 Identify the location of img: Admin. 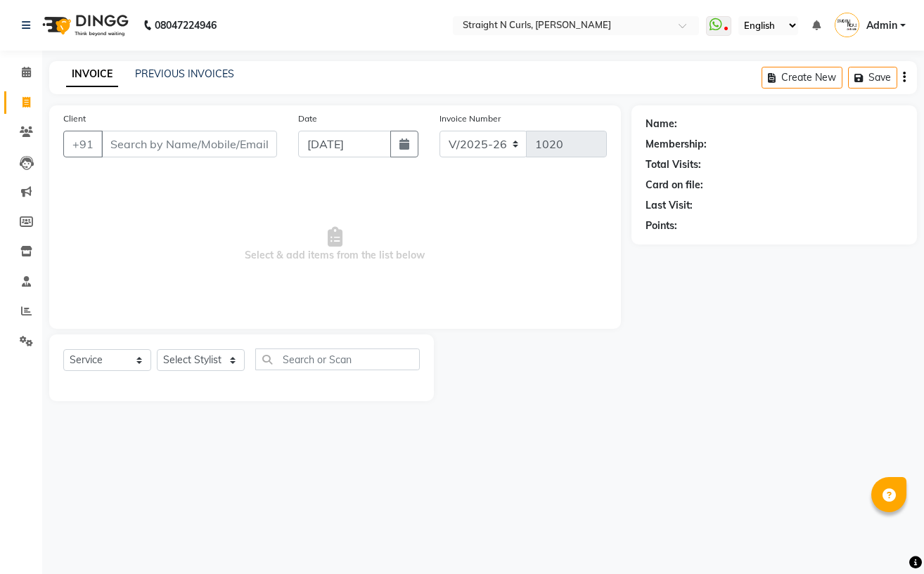
(846, 24).